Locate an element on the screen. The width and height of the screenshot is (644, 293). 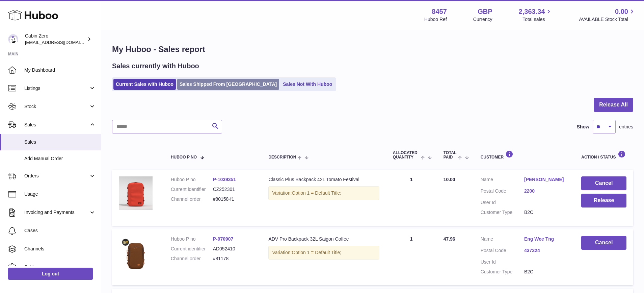
span: Description is located at coordinates (283, 157).